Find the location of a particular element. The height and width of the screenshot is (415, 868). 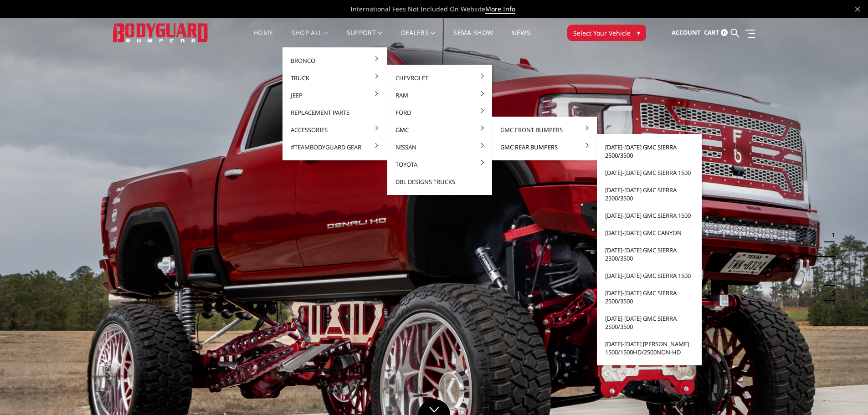

span: Select Your Vehicle is located at coordinates (602, 32).